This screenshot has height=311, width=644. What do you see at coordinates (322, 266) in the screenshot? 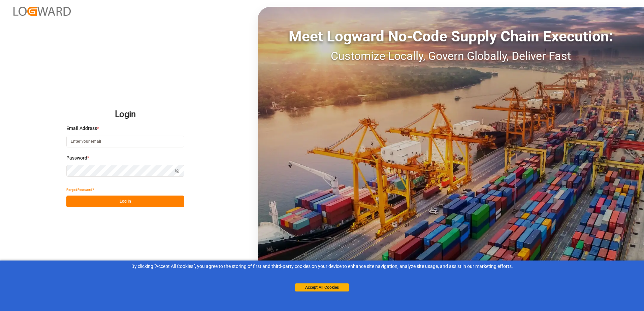
I see `div: By clicking "Accept All Cookies”, you agree to the storing of first and third-party cookies on yo...` at bounding box center [322, 266].